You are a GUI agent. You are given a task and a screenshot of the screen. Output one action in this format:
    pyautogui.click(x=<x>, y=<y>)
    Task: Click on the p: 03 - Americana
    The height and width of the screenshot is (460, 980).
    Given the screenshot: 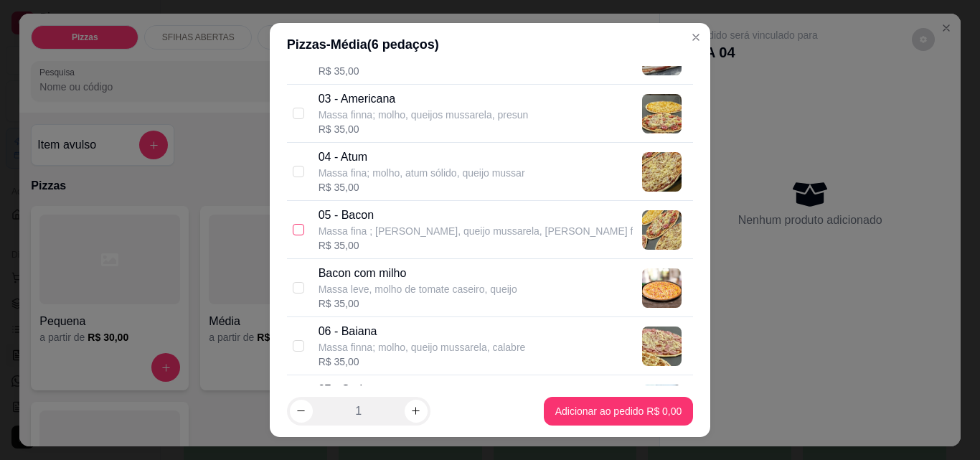 What is the action you would take?
    pyautogui.click(x=423, y=99)
    